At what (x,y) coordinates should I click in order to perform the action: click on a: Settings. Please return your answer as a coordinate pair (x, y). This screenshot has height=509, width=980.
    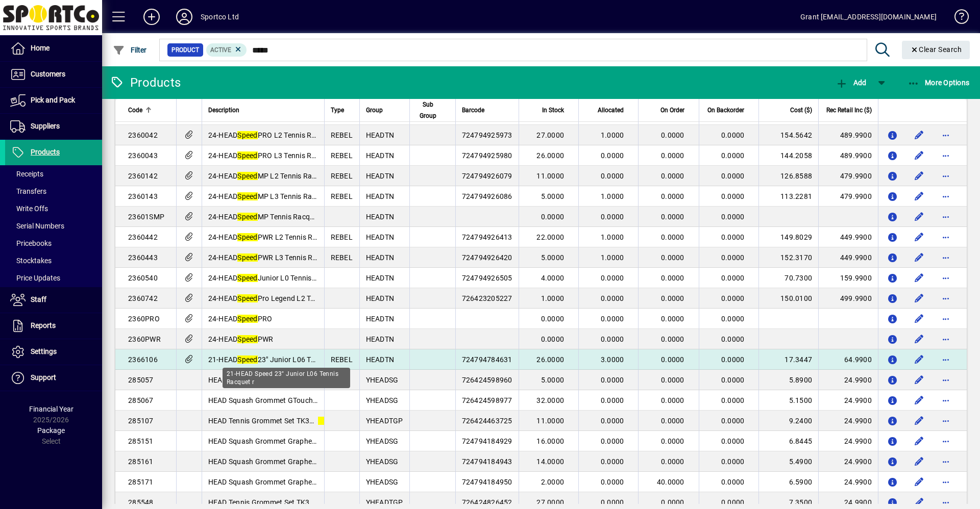
    Looking at the image, I should click on (53, 352).